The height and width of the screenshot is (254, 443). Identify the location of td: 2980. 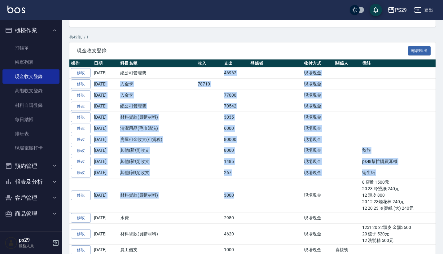
(236, 218).